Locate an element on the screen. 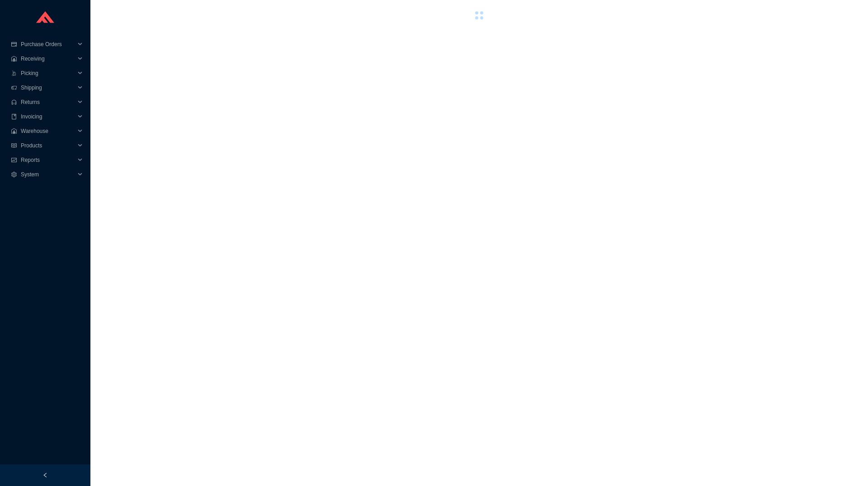 The width and height of the screenshot is (868, 486). span: read is located at coordinates (14, 146).